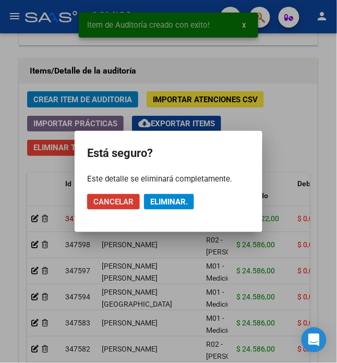 The height and width of the screenshot is (363, 337). I want to click on div: Open Intercom Messenger, so click(314, 340).